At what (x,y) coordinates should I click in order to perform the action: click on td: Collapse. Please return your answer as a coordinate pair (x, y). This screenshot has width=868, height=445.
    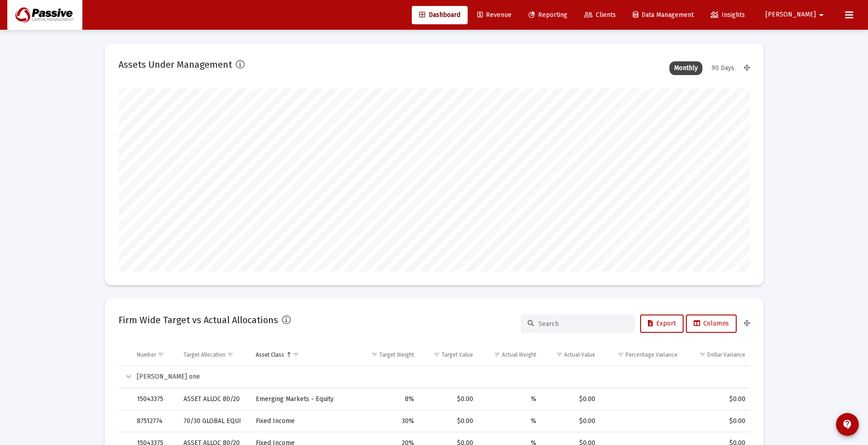
    Looking at the image, I should click on (125, 378).